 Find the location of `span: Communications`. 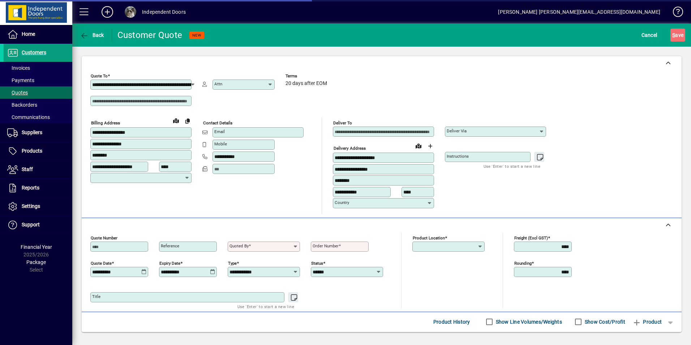

span: Communications is located at coordinates (29, 117).